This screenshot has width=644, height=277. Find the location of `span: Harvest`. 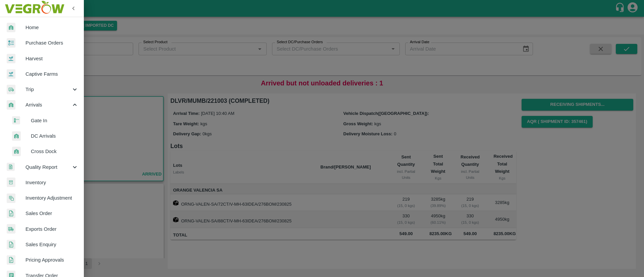

span: Harvest is located at coordinates (52, 59).